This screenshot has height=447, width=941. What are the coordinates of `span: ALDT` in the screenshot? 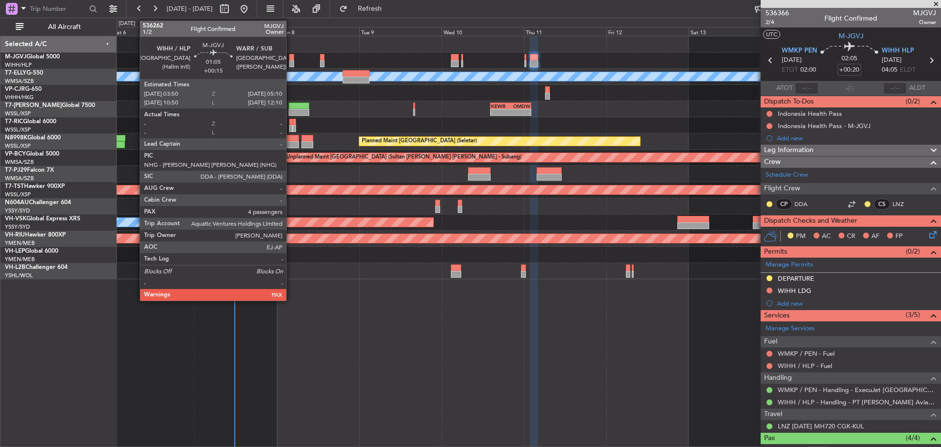 It's located at (917, 88).